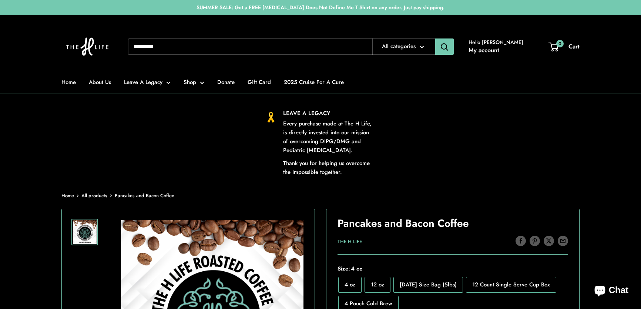 This screenshot has height=309, width=641. What do you see at coordinates (511, 285) in the screenshot?
I see `label: 12 Count Single Serve Cup Box` at bounding box center [511, 285].